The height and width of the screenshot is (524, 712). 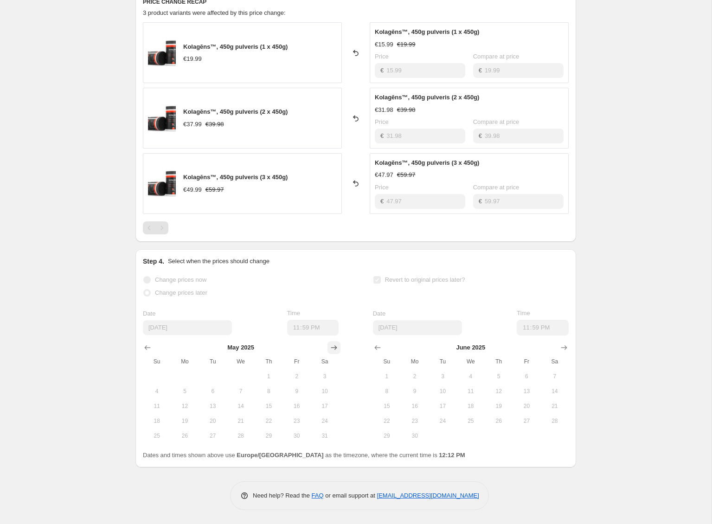 I want to click on button: Wednesday June 11 2025, so click(x=471, y=391).